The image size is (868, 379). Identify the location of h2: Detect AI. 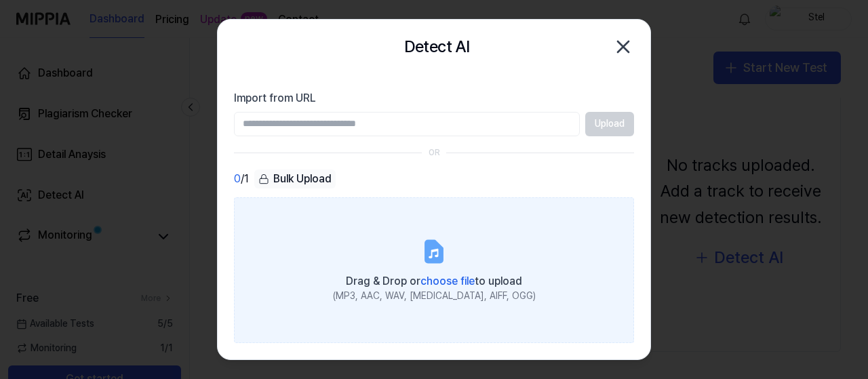
(437, 47).